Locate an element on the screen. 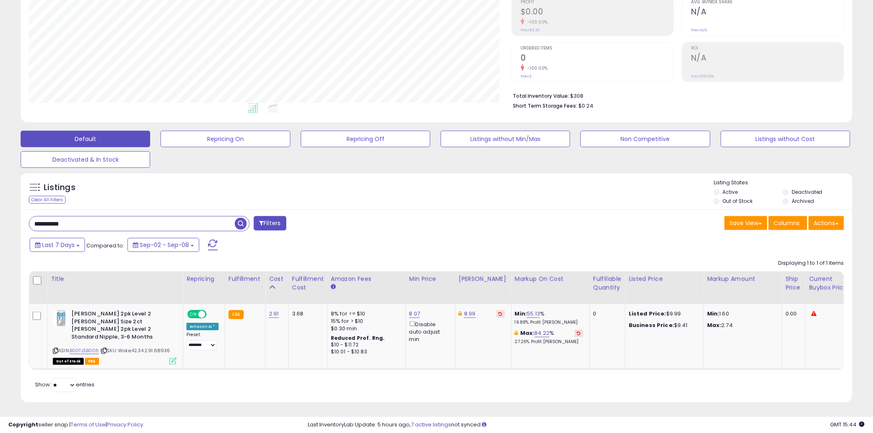 The height and width of the screenshot is (433, 873). p: Listing States: is located at coordinates (783, 183).